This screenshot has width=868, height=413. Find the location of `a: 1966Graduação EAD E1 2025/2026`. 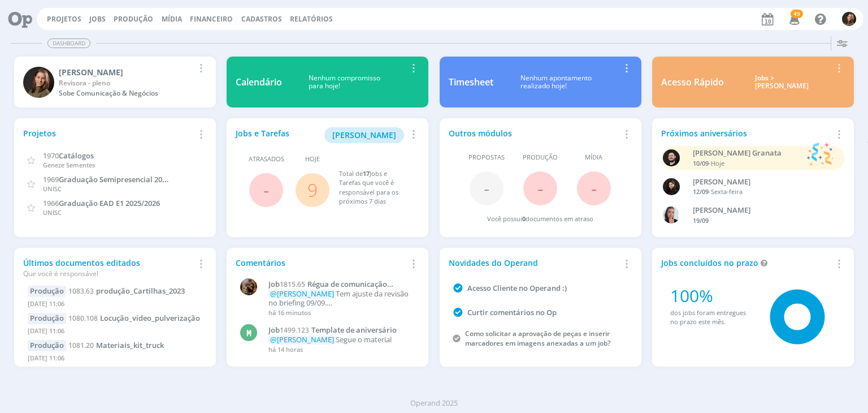

a: 1966Graduação EAD E1 2025/2026 is located at coordinates (101, 203).